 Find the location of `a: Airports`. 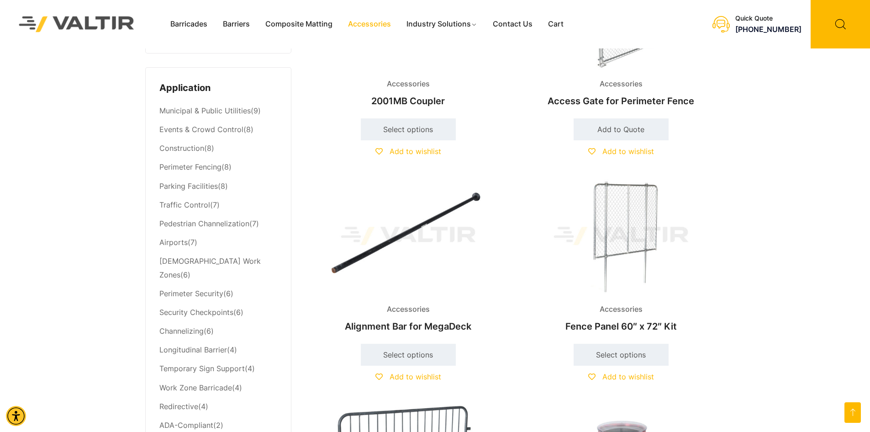

a: Airports is located at coordinates (174, 242).